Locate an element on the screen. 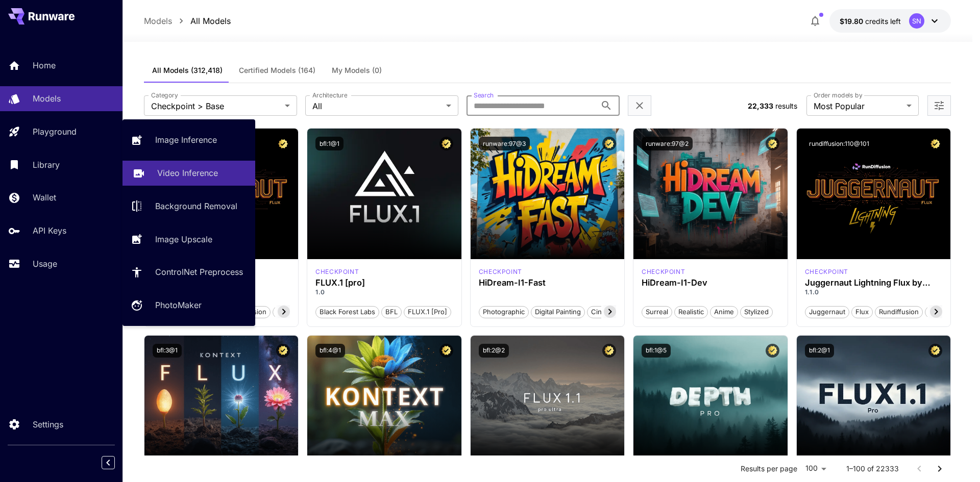 The image size is (980, 482). button: bfl:2@1 is located at coordinates (819, 351).